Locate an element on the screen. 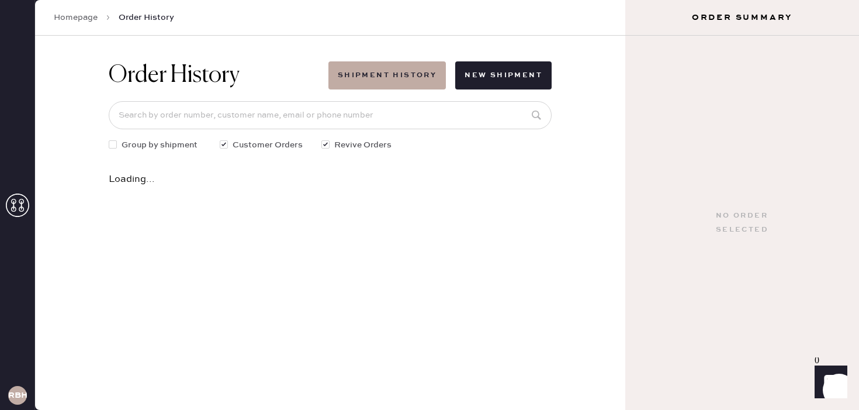 The width and height of the screenshot is (859, 410). span: Group by shipment is located at coordinates (160, 145).